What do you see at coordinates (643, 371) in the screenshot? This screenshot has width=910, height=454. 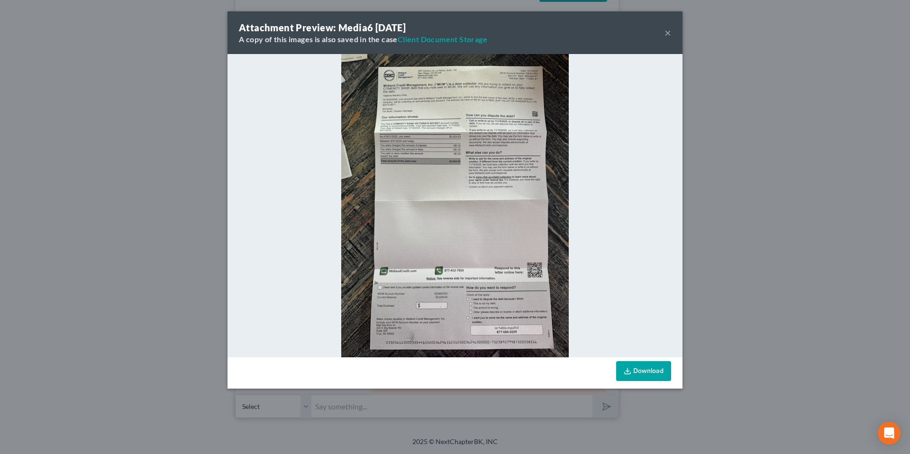 I see `a: Download` at bounding box center [643, 371].